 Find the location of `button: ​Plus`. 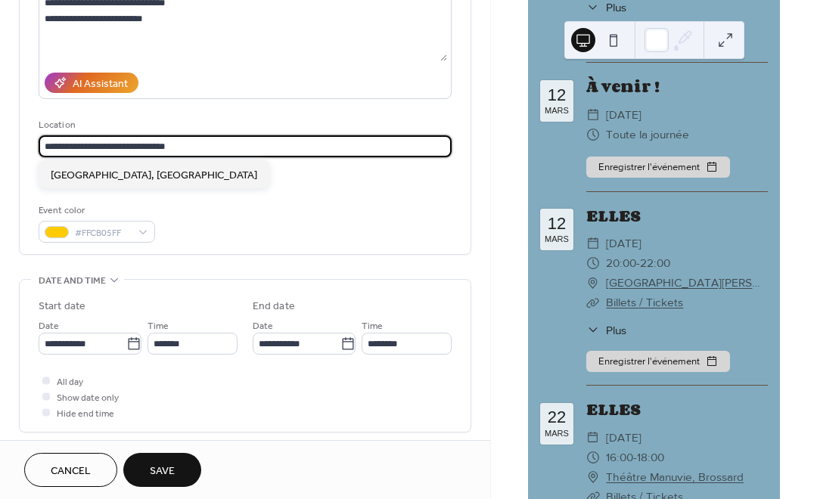

button: ​Plus is located at coordinates (606, 330).